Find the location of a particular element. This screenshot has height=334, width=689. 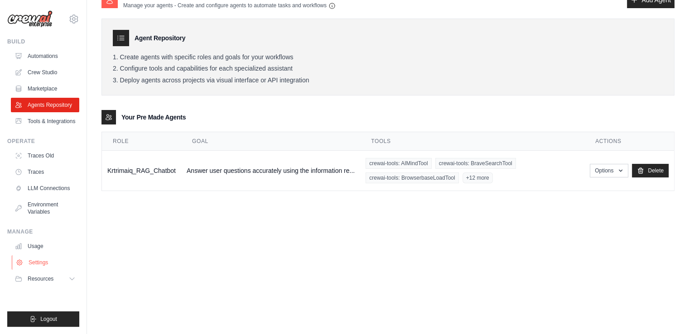

button: Options is located at coordinates (609, 171).